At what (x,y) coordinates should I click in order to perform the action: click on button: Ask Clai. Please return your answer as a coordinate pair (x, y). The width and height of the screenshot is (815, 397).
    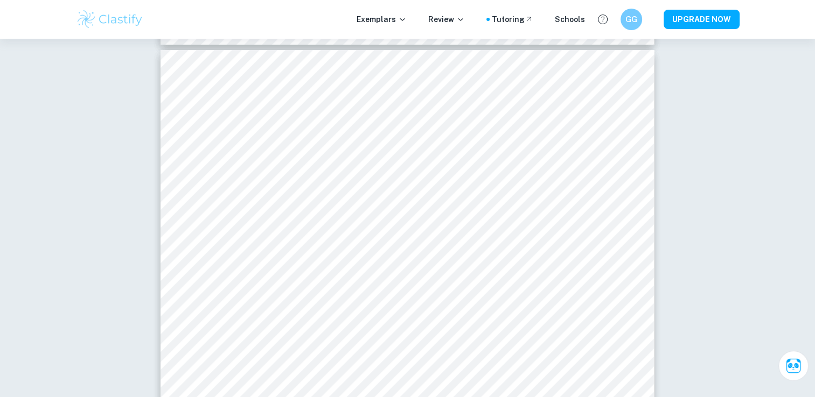
    Looking at the image, I should click on (793, 366).